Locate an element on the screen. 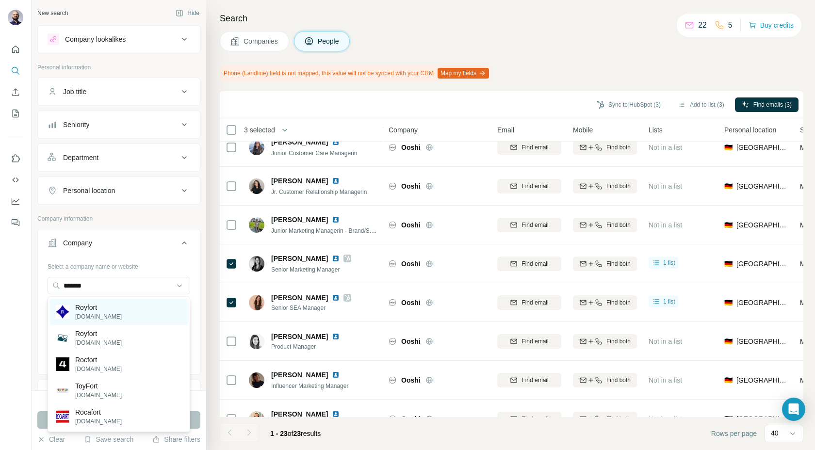 The height and width of the screenshot is (450, 815). span: 3 selected is located at coordinates (260, 130).